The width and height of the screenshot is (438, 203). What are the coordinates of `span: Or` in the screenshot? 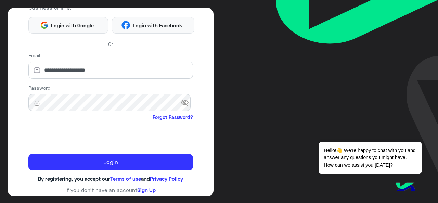 It's located at (111, 44).